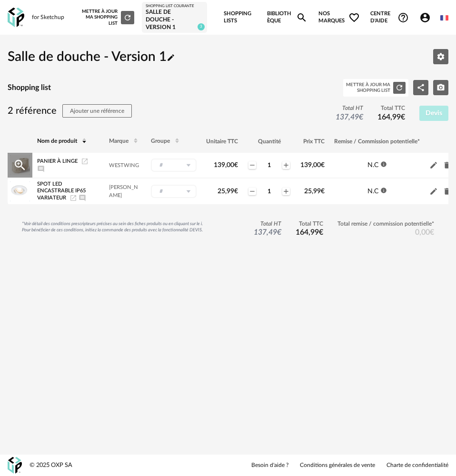  I want to click on span: Camera icon, so click(441, 88).